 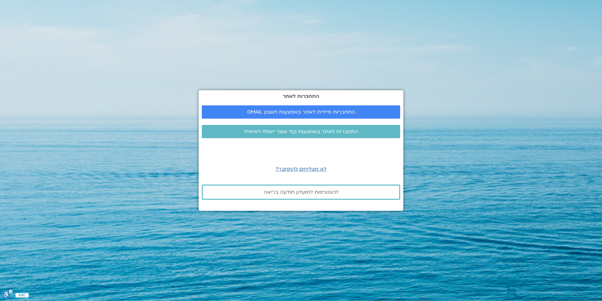 What do you see at coordinates (301, 192) in the screenshot?
I see `span: להצטרפות למועדון תודעה בריאה` at bounding box center [301, 192].